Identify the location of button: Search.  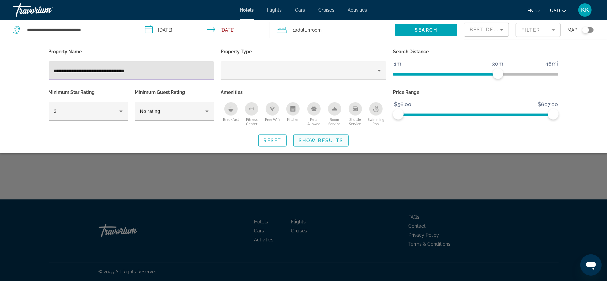
(426, 30).